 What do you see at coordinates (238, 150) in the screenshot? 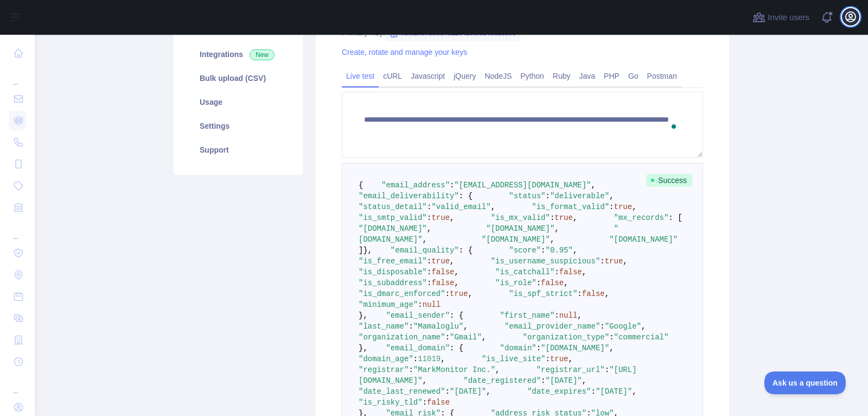
I see `a: Support` at bounding box center [238, 150].